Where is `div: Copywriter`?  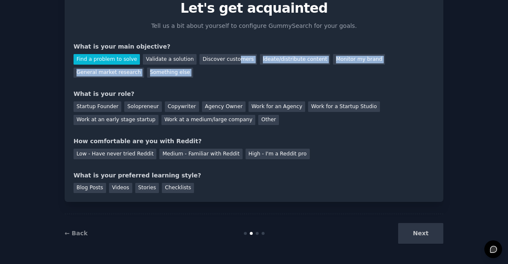
div: Copywriter is located at coordinates (182, 106).